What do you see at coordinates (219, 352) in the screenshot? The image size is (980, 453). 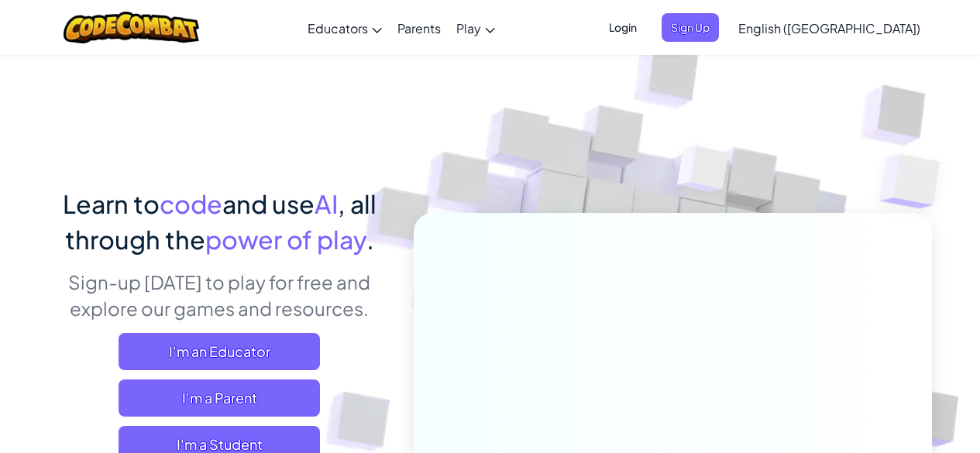 I see `a: I'm an Educator` at bounding box center [219, 352].